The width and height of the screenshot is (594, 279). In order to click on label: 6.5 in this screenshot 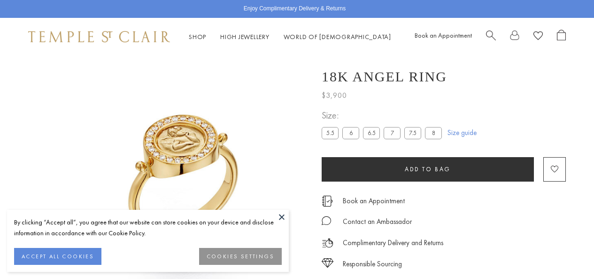, I will do `click(372, 133)`.